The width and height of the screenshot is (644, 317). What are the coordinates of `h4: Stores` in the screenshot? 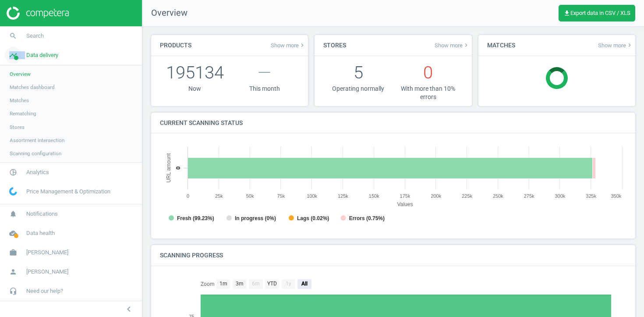 It's located at (334, 45).